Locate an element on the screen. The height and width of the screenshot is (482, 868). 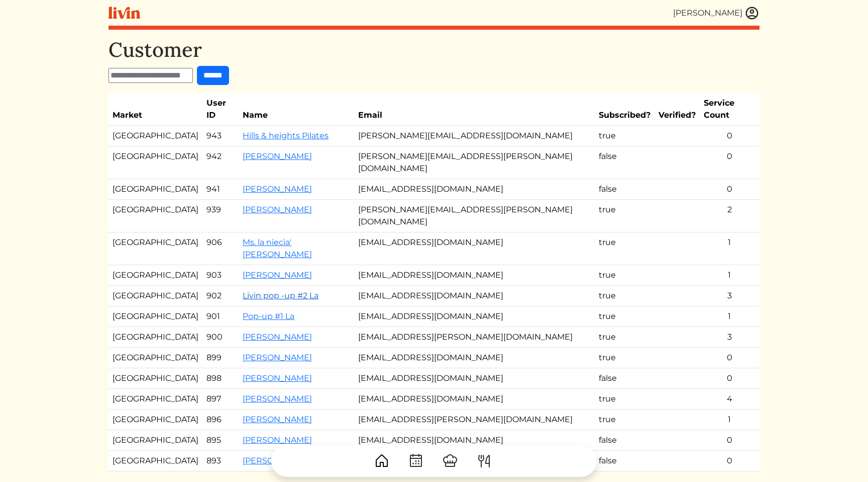
td: 2 is located at coordinates (729, 216).